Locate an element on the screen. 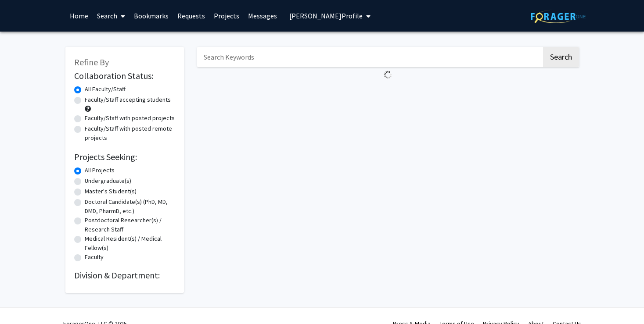 The image size is (644, 324). img: ForagerOne Logo is located at coordinates (558, 16).